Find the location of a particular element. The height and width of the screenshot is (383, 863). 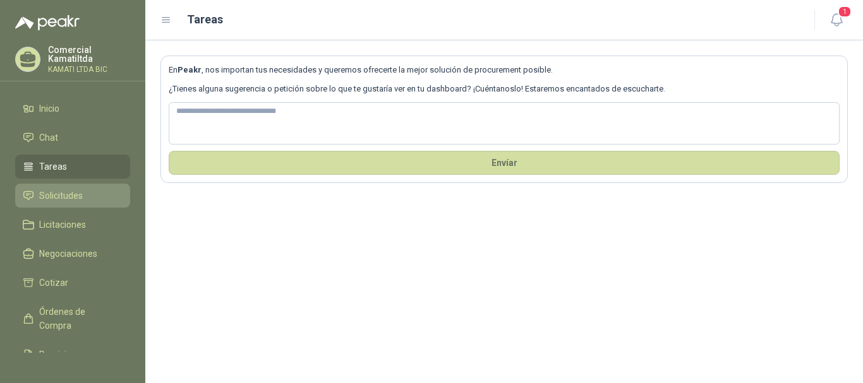

a: Tareas is located at coordinates (73, 167).